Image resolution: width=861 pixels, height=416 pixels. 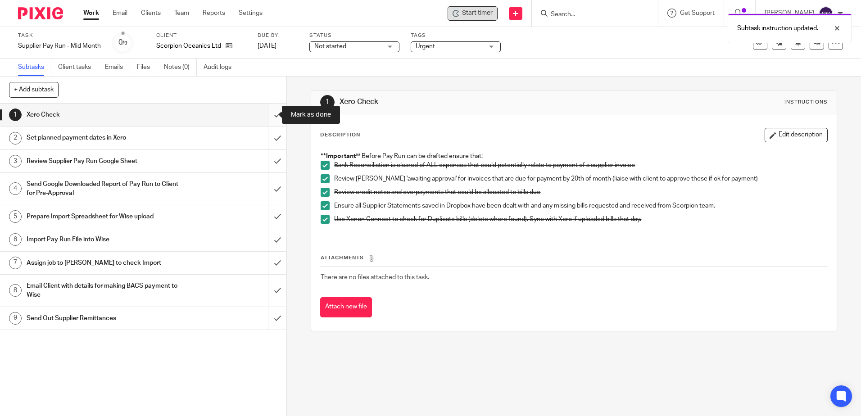 I want to click on div: 3, so click(x=15, y=161).